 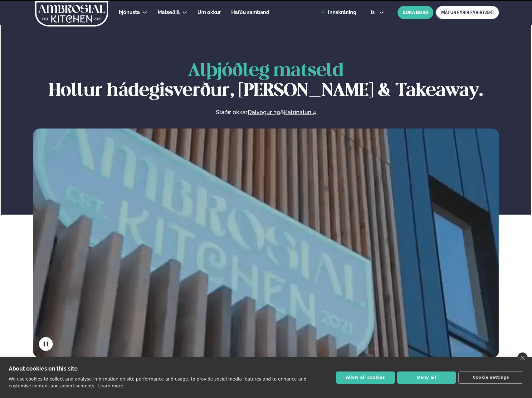 What do you see at coordinates (129, 13) in the screenshot?
I see `a: Þjónusta` at bounding box center [129, 13].